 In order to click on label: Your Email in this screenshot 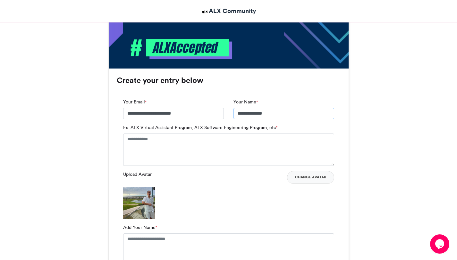, I will do `click(135, 102)`.